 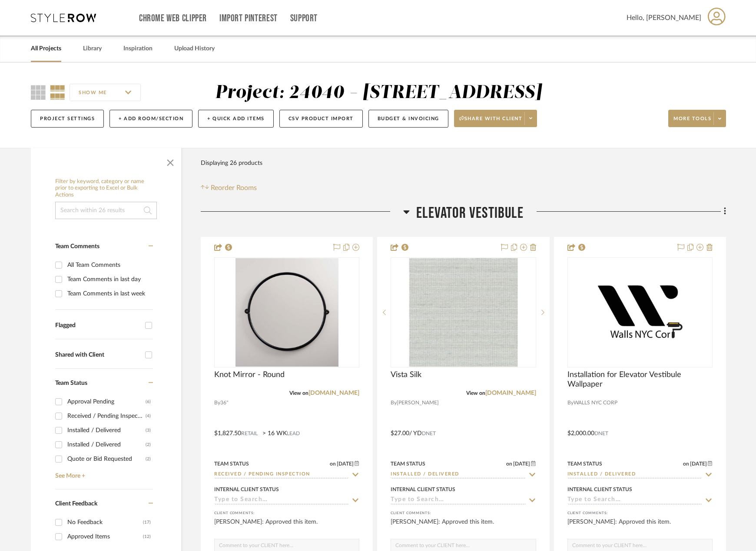 What do you see at coordinates (224, 403) in the screenshot?
I see `span: 36"` at bounding box center [224, 403].